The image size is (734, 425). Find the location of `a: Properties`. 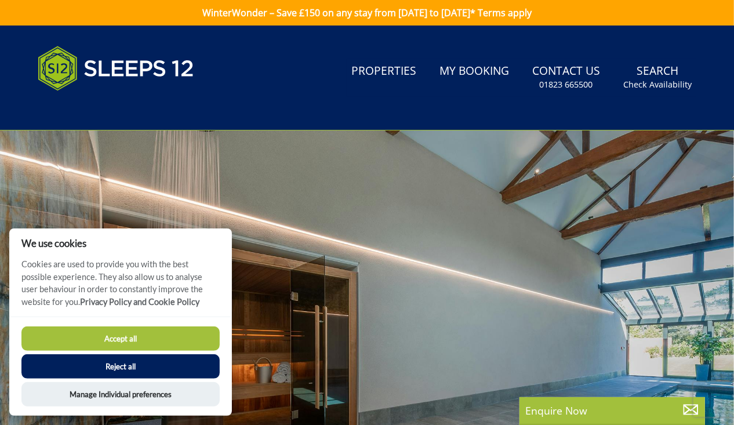

a: Properties is located at coordinates (384, 71).